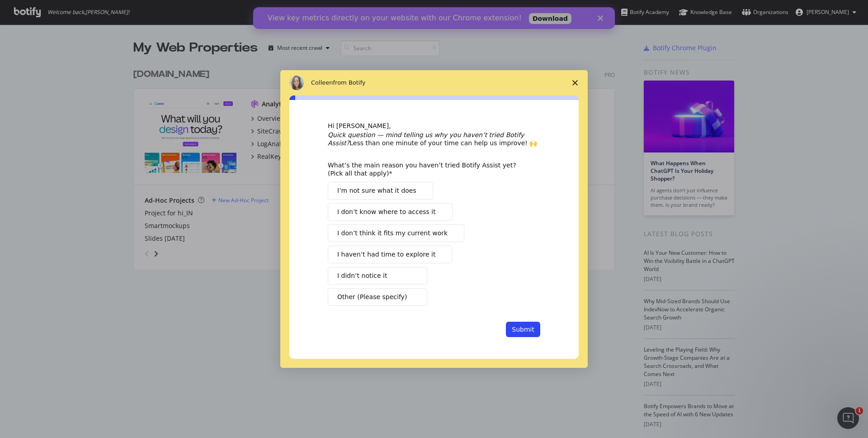 The height and width of the screenshot is (438, 868). What do you see at coordinates (387, 211) in the screenshot?
I see `span: I don’t know where to access it` at bounding box center [387, 211].